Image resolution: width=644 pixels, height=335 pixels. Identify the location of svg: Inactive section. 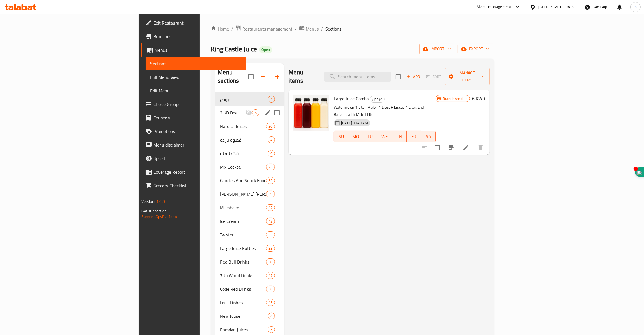
(249, 113).